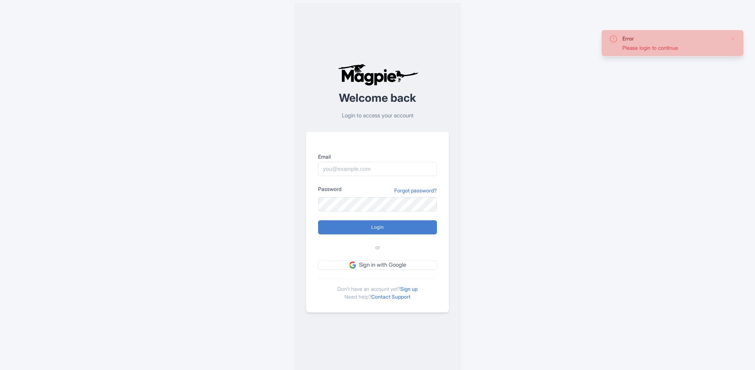  What do you see at coordinates (674, 38) in the screenshot?
I see `div: Error` at bounding box center [674, 38].